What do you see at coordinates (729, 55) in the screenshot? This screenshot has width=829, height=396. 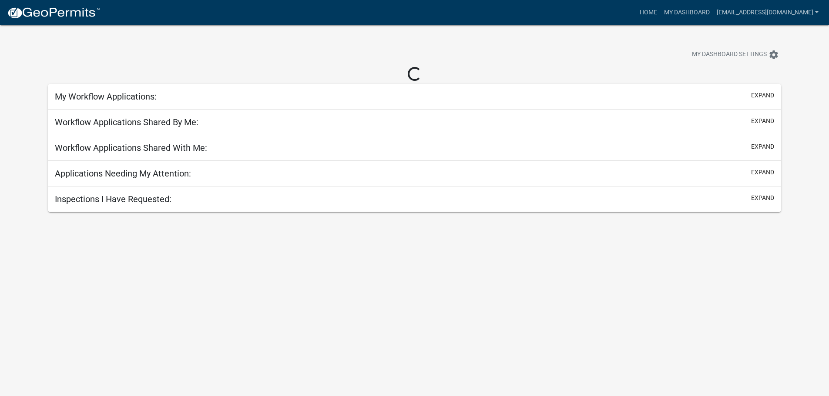 I see `span: My Dashboard Settings` at bounding box center [729, 55].